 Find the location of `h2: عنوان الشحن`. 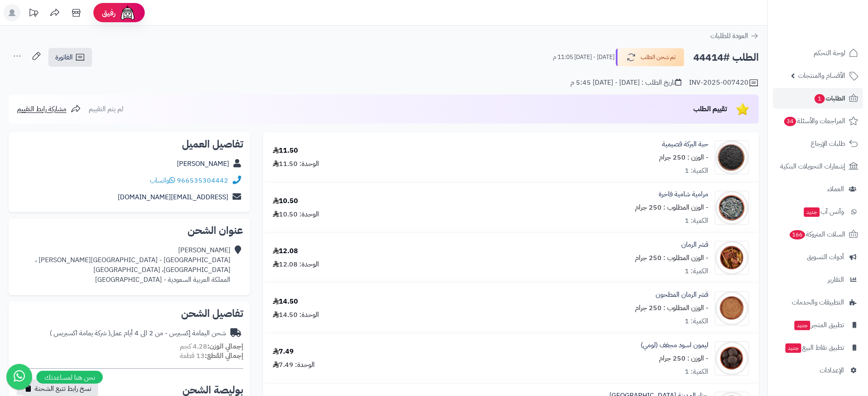

h2: عنوان الشحن is located at coordinates (130, 230).